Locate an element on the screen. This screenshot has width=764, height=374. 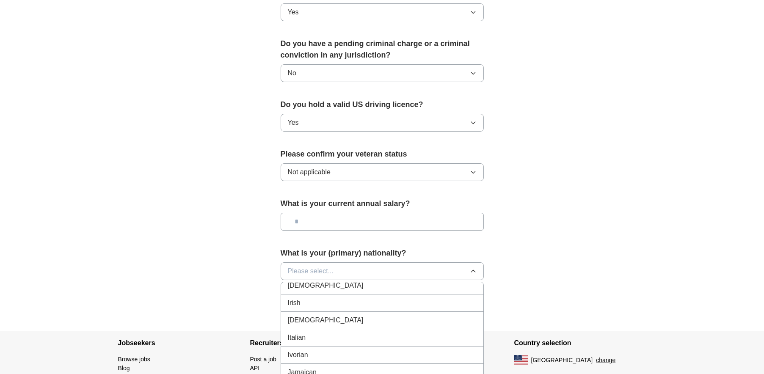
h4: Country selection is located at coordinates (581, 343).